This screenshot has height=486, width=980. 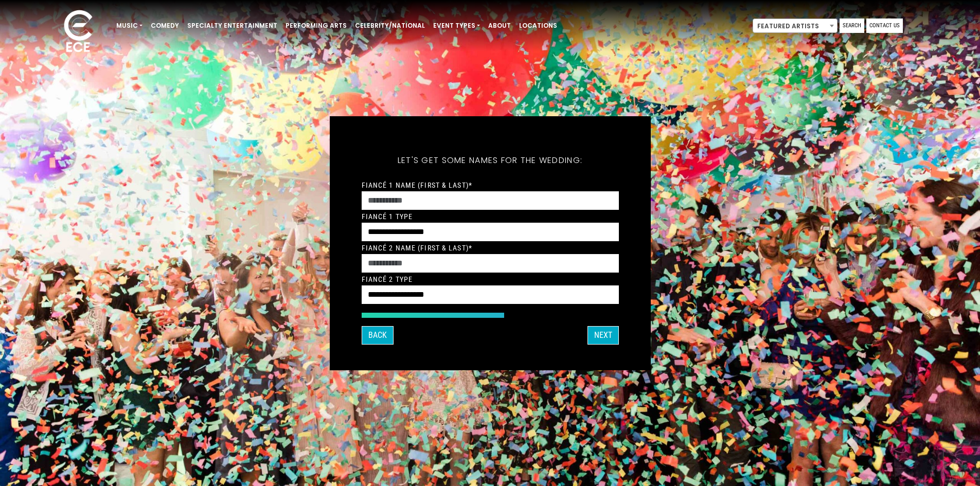 I want to click on h5: Let's get some names for the wedding:, so click(x=490, y=161).